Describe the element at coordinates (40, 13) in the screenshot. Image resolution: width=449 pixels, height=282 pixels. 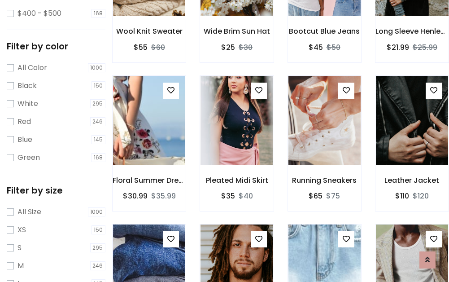
I see `label: $400 - $500` at that location.